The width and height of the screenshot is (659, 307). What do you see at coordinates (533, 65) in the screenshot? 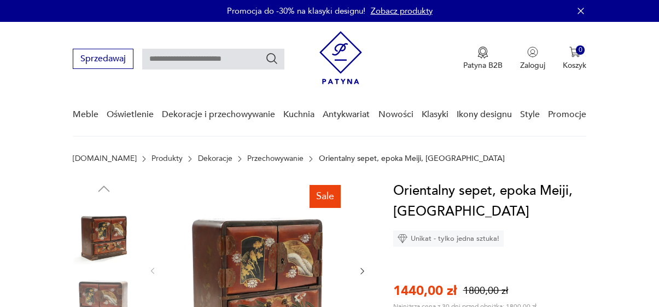
I see `p: Zaloguj` at bounding box center [533, 65].